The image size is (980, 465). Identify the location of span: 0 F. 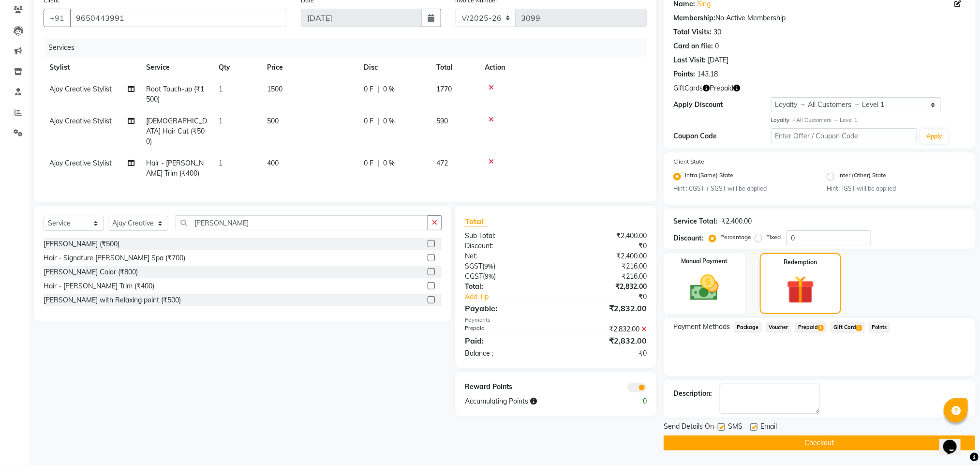
(369, 163).